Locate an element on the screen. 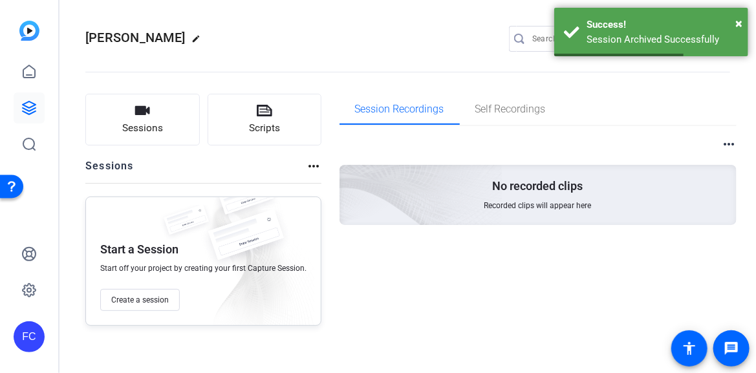  span: Scripts is located at coordinates (265, 128).